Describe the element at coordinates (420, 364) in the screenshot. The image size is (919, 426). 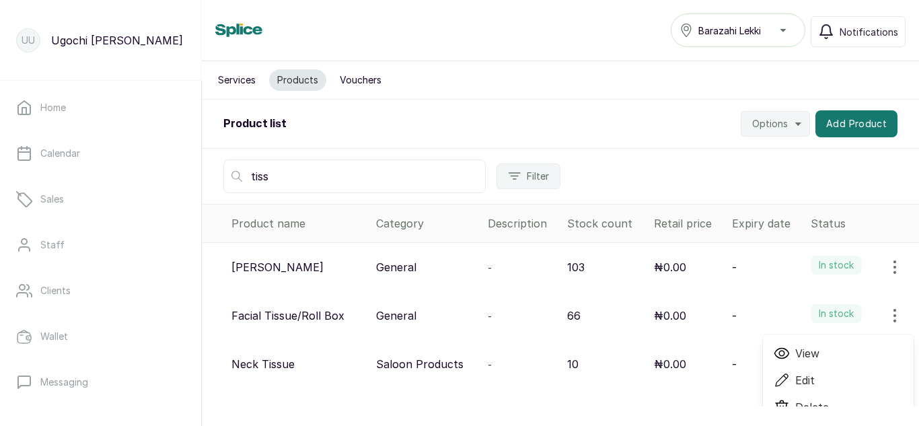
I see `p: Saloon Products` at that location.